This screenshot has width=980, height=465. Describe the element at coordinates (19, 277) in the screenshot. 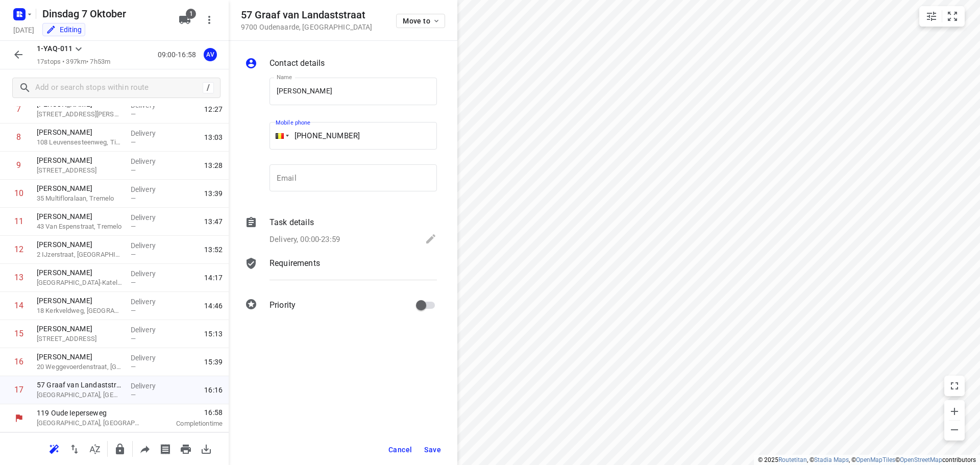

I see `div: 13` at that location.